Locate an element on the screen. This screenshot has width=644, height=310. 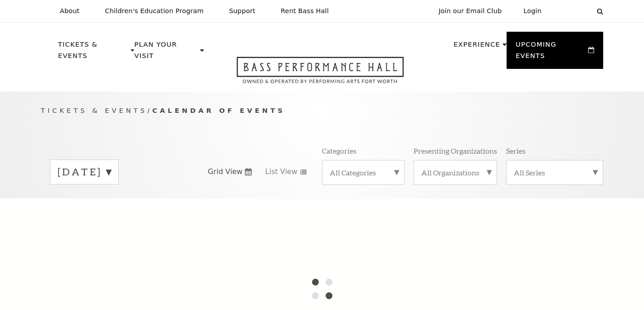
span: Calendar of Events is located at coordinates (219, 110).